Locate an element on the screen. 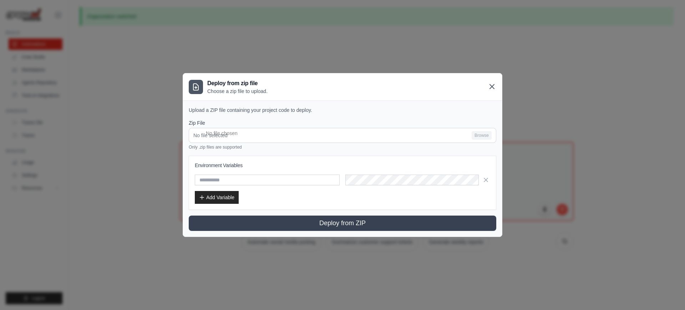 The image size is (685, 310). p: Upload a ZIP file containing your project code to deploy. is located at coordinates (342, 110).